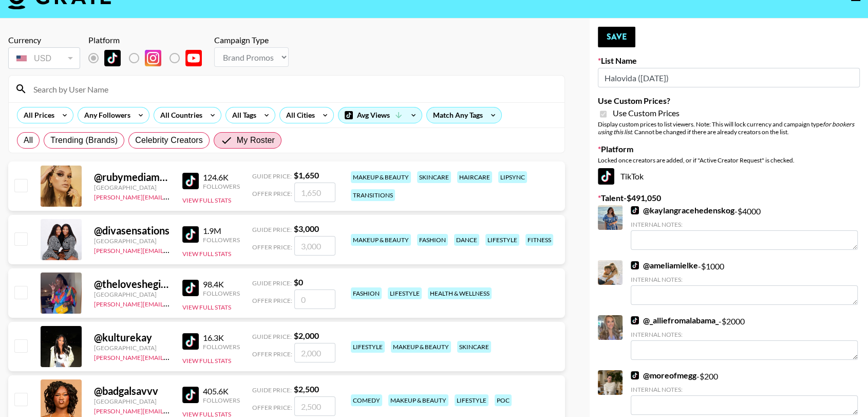  I want to click on input: 2,500, so click(315, 406).